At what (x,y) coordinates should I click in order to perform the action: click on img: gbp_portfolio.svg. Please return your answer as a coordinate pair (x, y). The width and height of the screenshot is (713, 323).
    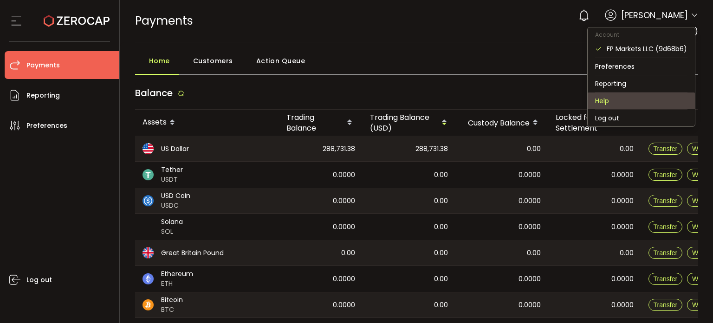
    Looking at the image, I should click on (148, 253).